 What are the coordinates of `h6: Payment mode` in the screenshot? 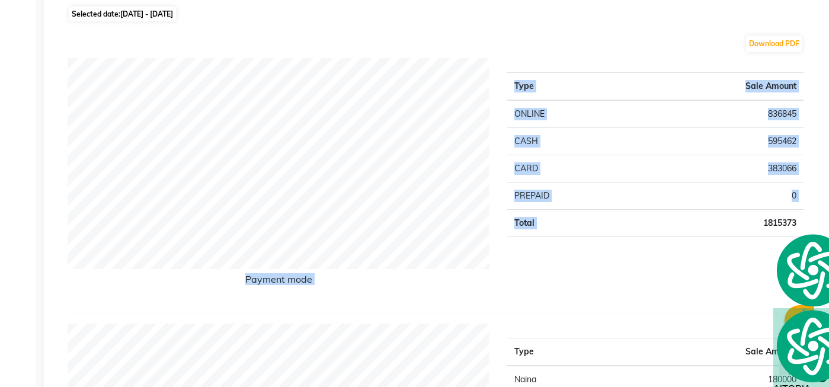 It's located at (278, 281).